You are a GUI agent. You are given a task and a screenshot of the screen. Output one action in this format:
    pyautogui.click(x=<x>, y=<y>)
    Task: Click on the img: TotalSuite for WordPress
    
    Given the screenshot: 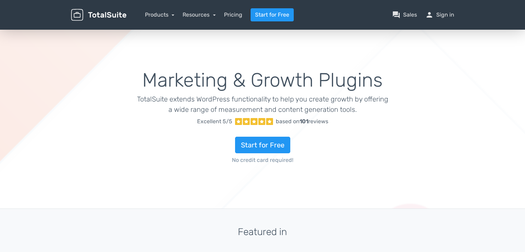 What is the action you would take?
    pyautogui.click(x=99, y=15)
    